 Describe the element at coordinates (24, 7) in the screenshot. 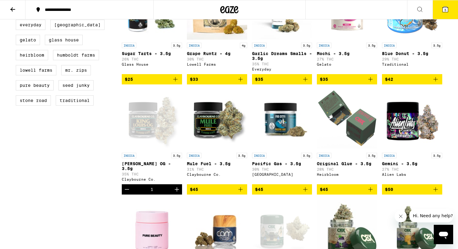

I see `span: Hi. Need any help?` at that location.